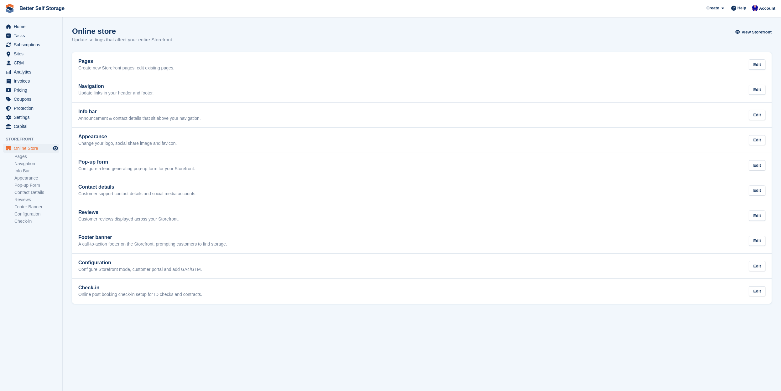 This screenshot has width=781, height=391. I want to click on h2: Check-in, so click(140, 288).